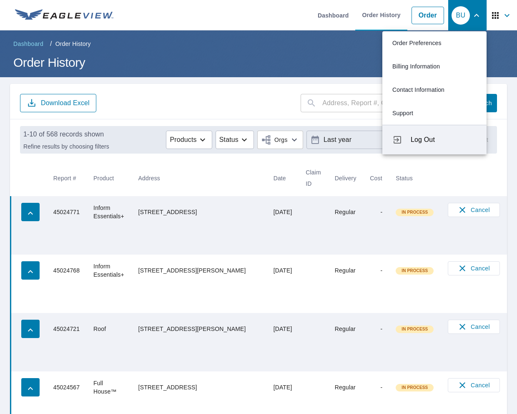 The height and width of the screenshot is (414, 517). I want to click on a: Dashboard, so click(28, 44).